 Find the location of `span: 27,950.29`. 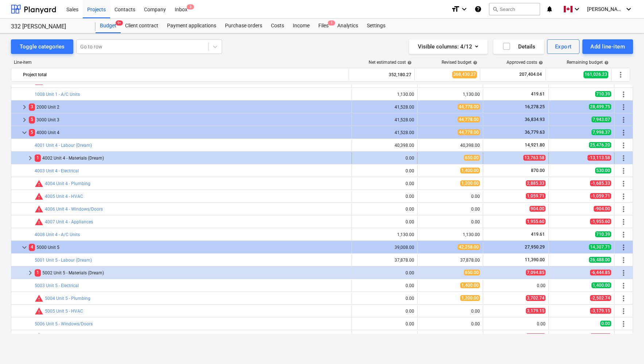

span: 27,950.29 is located at coordinates (534, 247).